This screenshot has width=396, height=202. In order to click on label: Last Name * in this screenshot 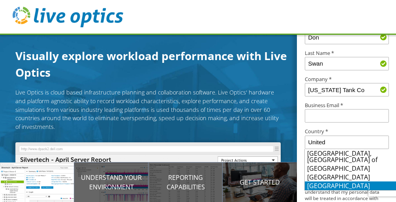, I will do `click(346, 53)`.